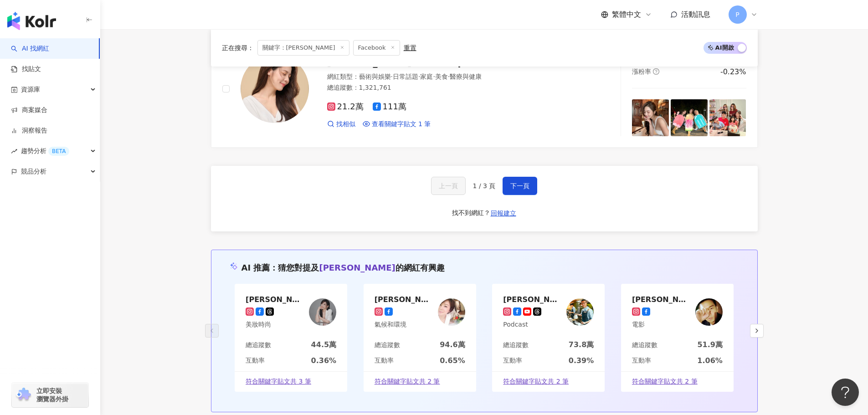 This screenshot has width=868, height=415. I want to click on div: 電影, so click(661, 325).